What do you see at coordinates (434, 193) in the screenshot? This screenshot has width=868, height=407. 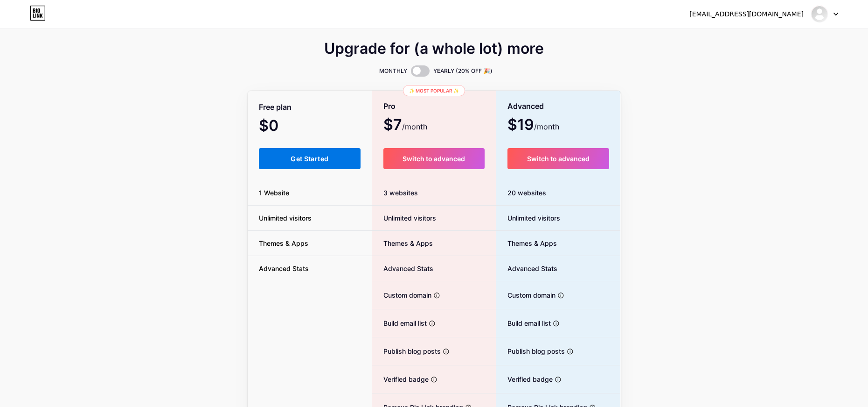 I see `div: 3 websites` at bounding box center [434, 193].